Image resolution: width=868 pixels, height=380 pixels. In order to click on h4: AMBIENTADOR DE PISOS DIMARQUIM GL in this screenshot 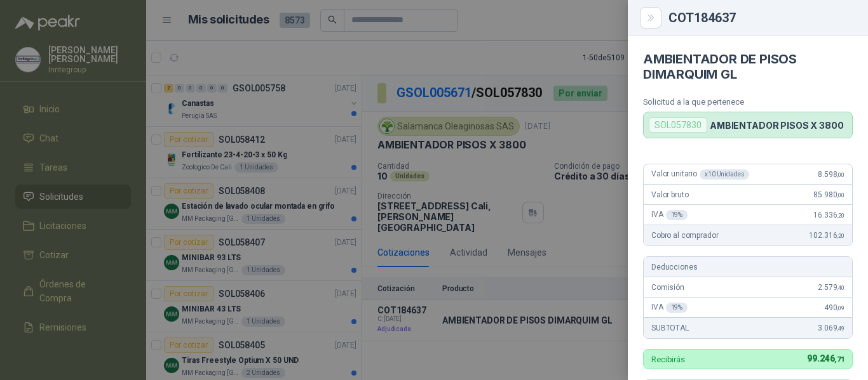, I will do `click(748, 67)`.